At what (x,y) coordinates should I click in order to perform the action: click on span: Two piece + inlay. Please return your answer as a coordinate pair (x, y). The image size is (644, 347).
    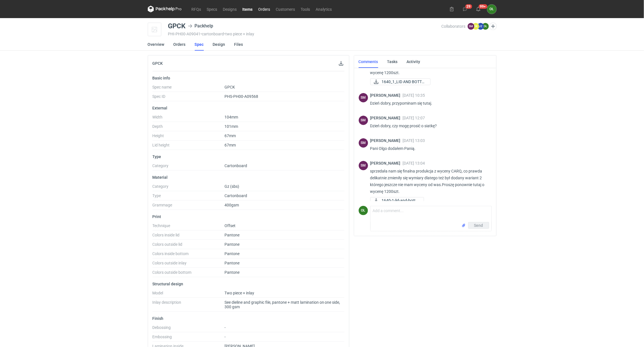
    Looking at the image, I should click on (239, 293).